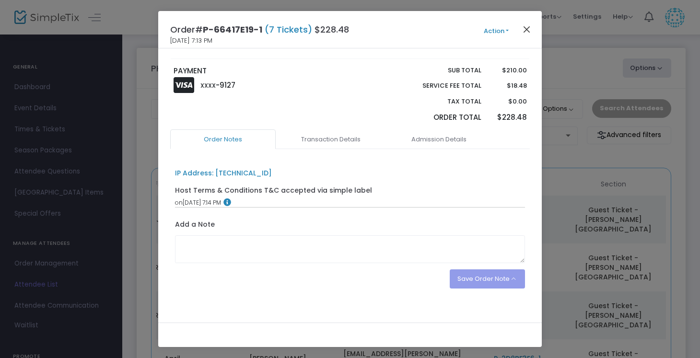  I want to click on span: XXXX, so click(208, 85).